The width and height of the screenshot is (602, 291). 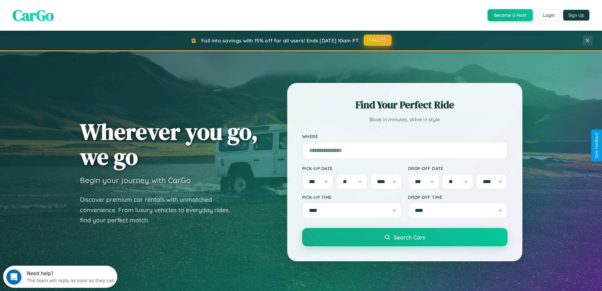 I want to click on h1: Wherever you go, we go, so click(x=169, y=144).